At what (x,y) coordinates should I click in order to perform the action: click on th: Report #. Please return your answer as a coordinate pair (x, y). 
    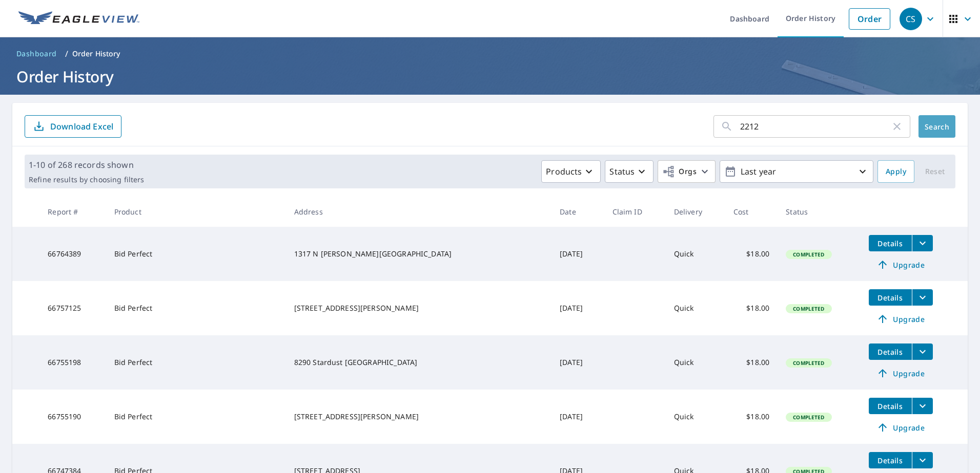
    Looking at the image, I should click on (72, 212).